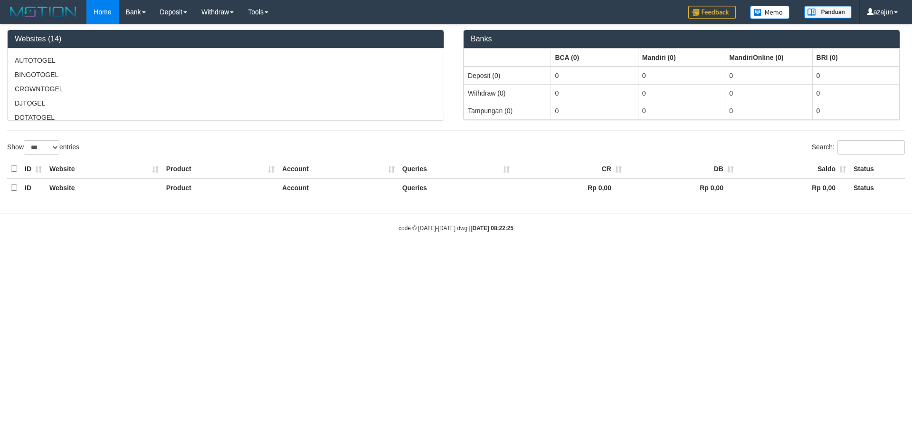  Describe the element at coordinates (859, 147) in the screenshot. I see `label: Search:` at that location.